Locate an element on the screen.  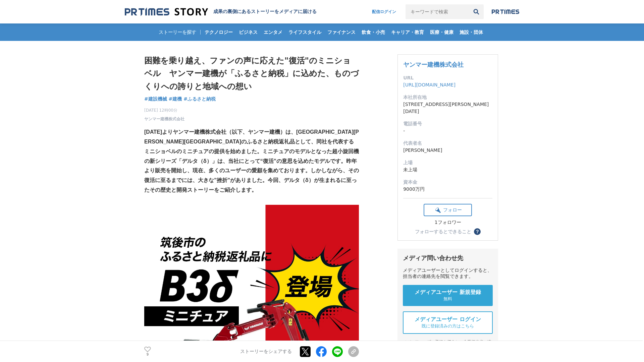
span: #ふるさと納税 is located at coordinates (200, 99).